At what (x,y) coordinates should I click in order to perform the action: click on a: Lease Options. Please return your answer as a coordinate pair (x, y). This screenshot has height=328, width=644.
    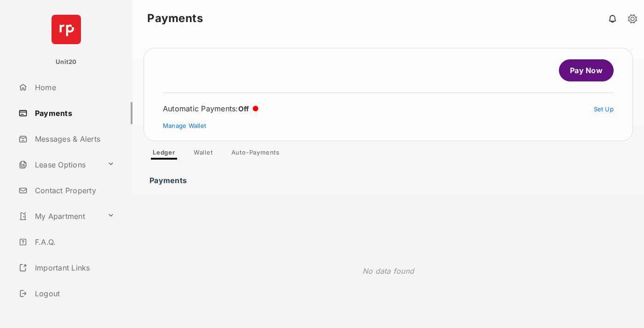
    Looking at the image, I should click on (59, 165).